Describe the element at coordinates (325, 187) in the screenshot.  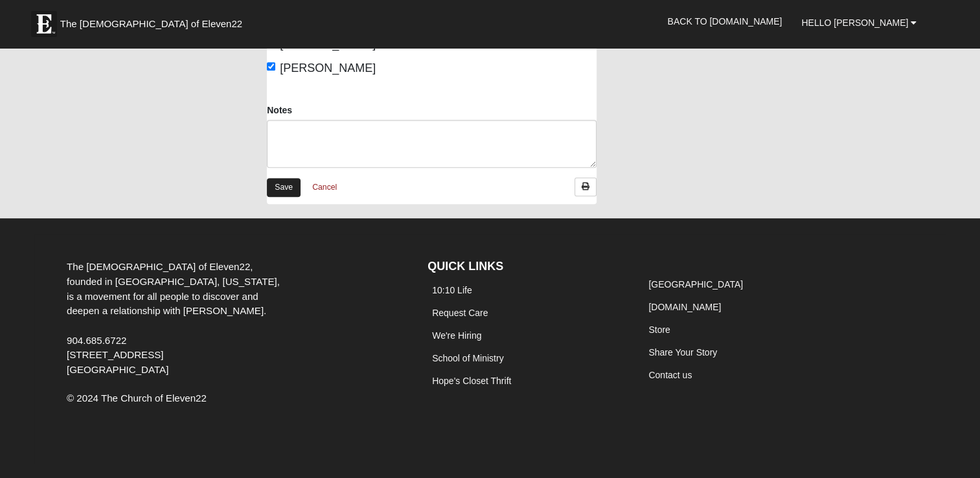
I see `a: Cancel` at that location.